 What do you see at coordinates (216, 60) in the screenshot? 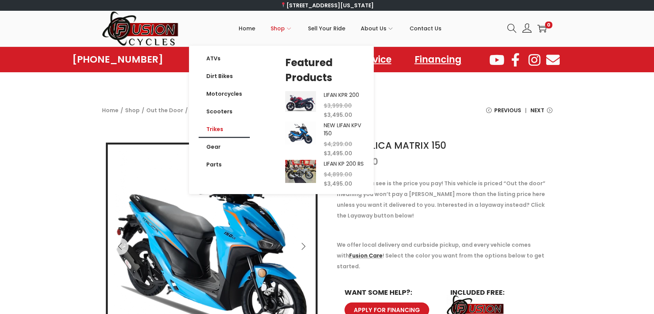
I see `a: Showroom` at bounding box center [216, 60].